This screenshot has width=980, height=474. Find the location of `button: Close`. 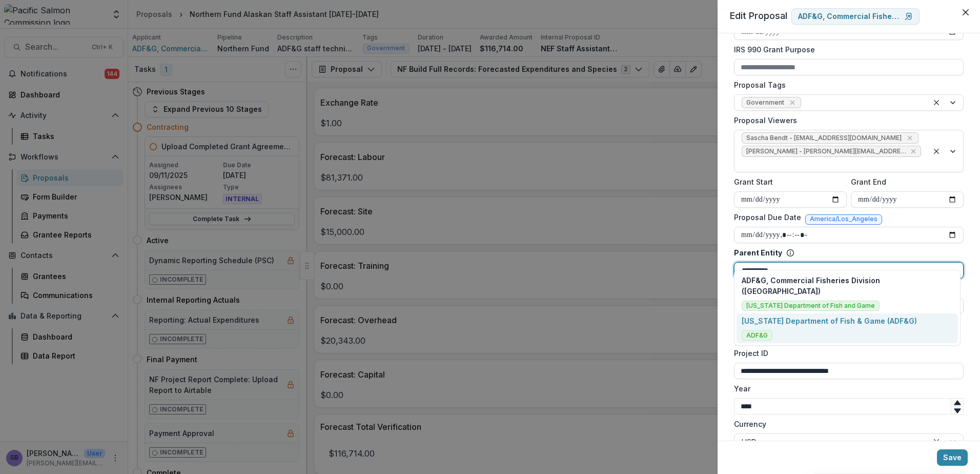

button: Close is located at coordinates (966, 12).